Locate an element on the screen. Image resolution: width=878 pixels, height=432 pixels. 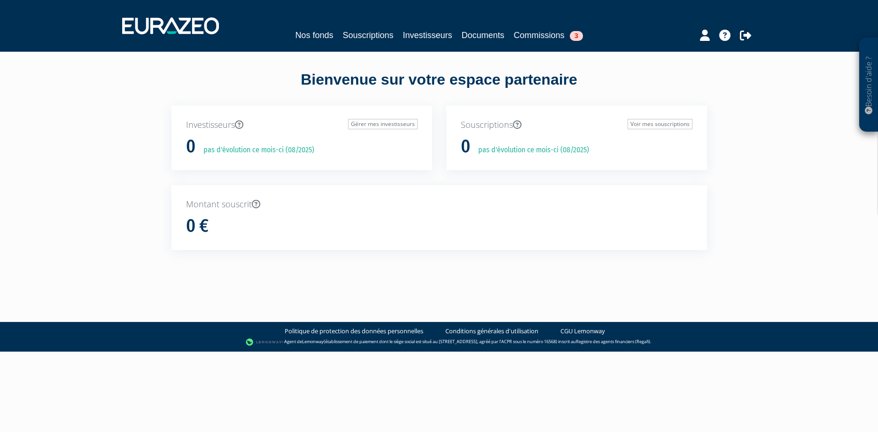
p: Souscriptions is located at coordinates (577, 125).